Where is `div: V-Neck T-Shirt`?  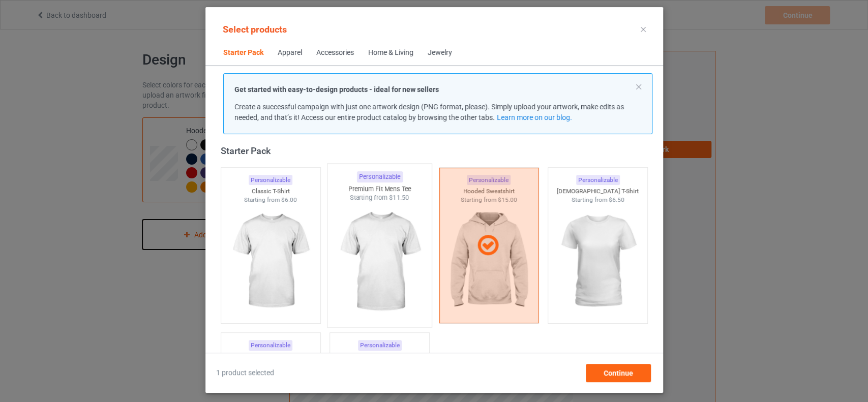
div: V-Neck T-Shirt is located at coordinates (270, 357).